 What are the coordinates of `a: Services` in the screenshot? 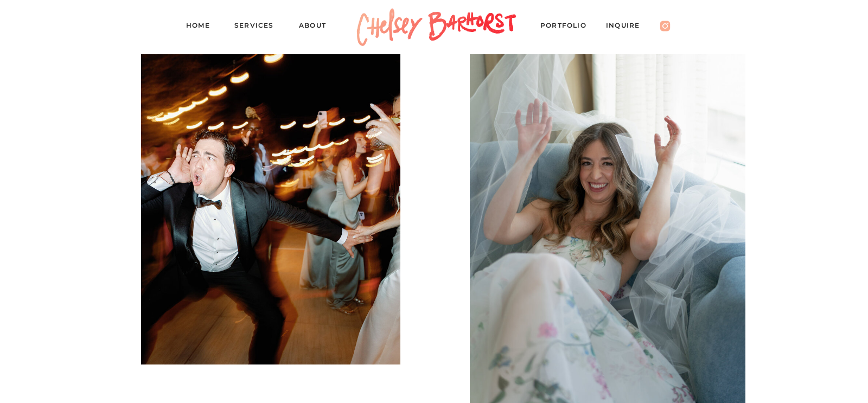 It's located at (259, 27).